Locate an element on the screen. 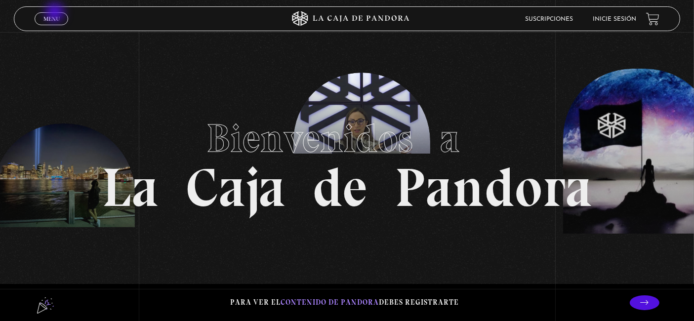 The width and height of the screenshot is (694, 321). span: Cerrar is located at coordinates (51, 28).